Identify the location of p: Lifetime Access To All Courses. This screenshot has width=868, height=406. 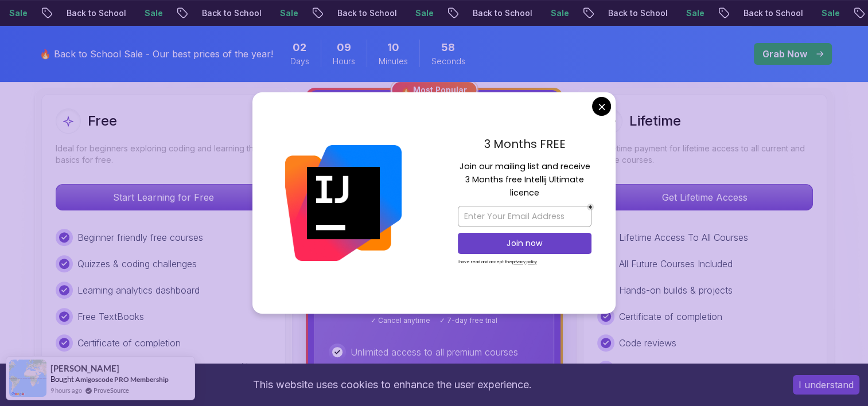
(683, 238).